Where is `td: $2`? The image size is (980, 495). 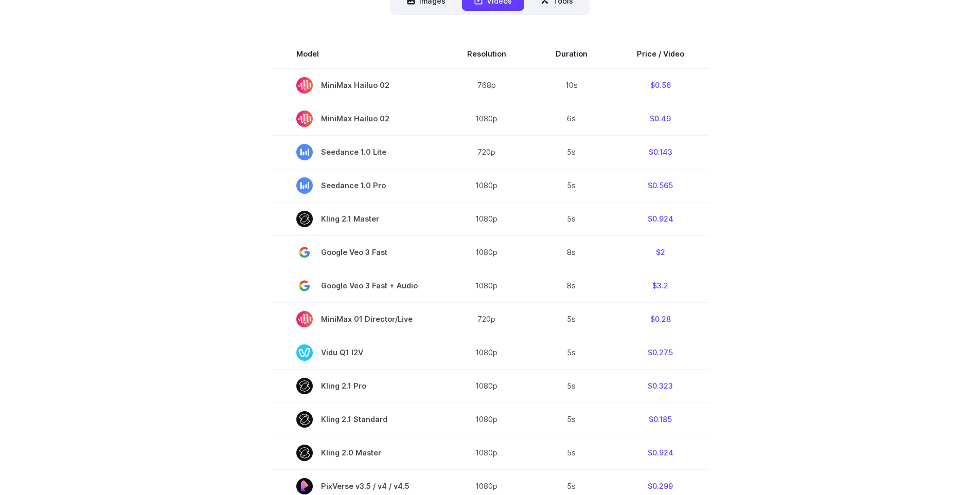 td: $2 is located at coordinates (660, 252).